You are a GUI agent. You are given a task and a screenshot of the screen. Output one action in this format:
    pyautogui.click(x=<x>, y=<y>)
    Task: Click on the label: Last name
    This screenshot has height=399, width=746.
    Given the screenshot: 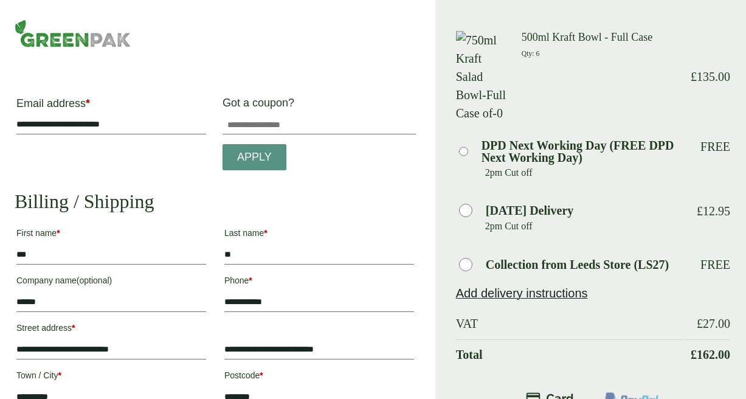 What is the action you would take?
    pyautogui.click(x=319, y=235)
    